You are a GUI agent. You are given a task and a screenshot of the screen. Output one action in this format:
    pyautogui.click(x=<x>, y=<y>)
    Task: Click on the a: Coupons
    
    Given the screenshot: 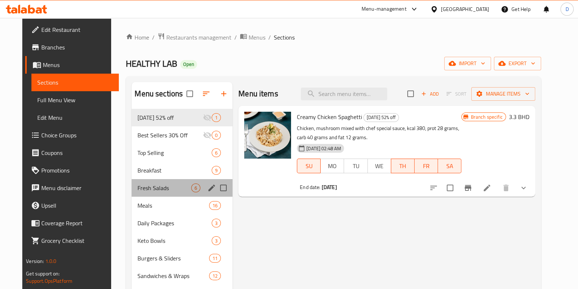 What is the action you would take?
    pyautogui.click(x=72, y=152)
    